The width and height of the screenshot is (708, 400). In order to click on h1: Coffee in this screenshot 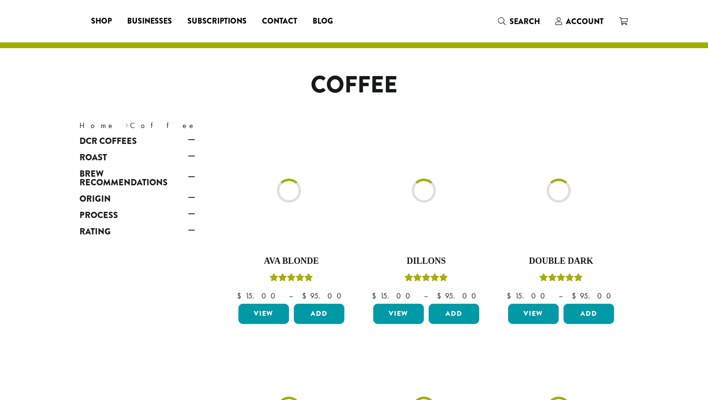, I will do `click(354, 85)`.